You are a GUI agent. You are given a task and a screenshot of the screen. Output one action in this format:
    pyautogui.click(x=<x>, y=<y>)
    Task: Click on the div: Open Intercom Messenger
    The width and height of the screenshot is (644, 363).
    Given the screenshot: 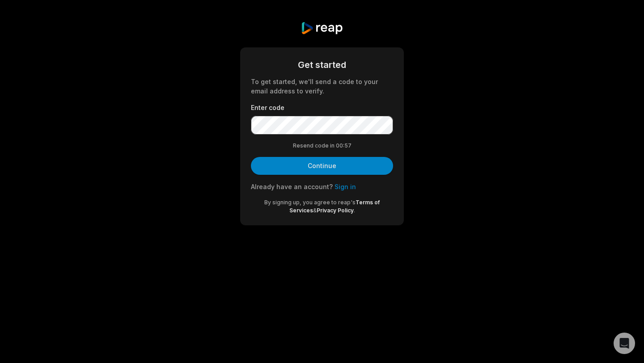 What is the action you would take?
    pyautogui.click(x=625, y=344)
    